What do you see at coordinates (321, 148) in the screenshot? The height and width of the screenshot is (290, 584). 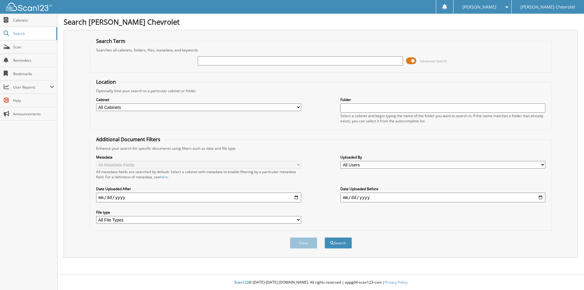 I see `div: Enhance your search for specific documents using filters such as date and file type.` at bounding box center [321, 148].